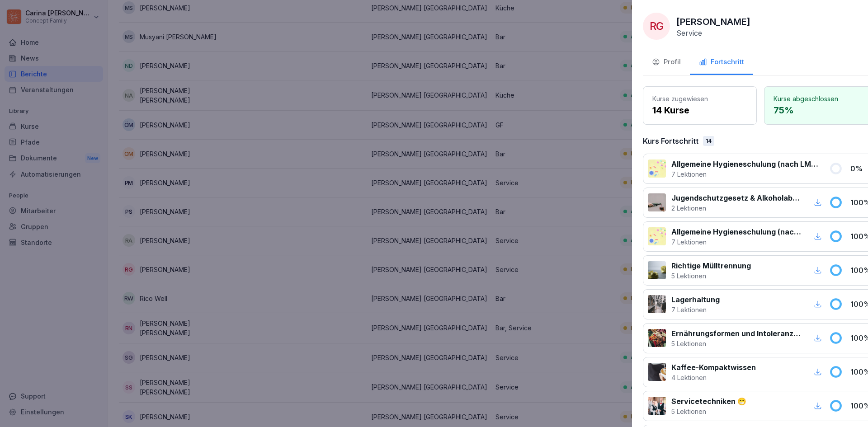  Describe the element at coordinates (721, 62) in the screenshot. I see `div: Fortschritt` at that location.